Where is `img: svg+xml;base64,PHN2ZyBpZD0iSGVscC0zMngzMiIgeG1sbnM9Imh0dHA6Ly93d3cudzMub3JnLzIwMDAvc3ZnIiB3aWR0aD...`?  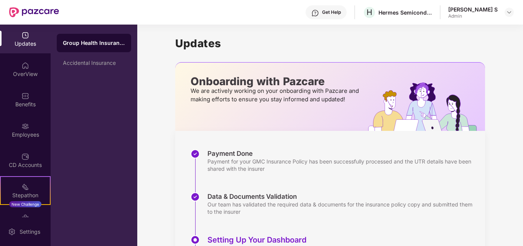
img: svg+xml;base64,PHN2ZyBpZD0iSGVscC0zMngzMiIgeG1sbnM9Imh0dHA6Ly93d3cudzMub3JnLzIwMDAvc3ZnIiB3aWR0aD... is located at coordinates (315, 13).